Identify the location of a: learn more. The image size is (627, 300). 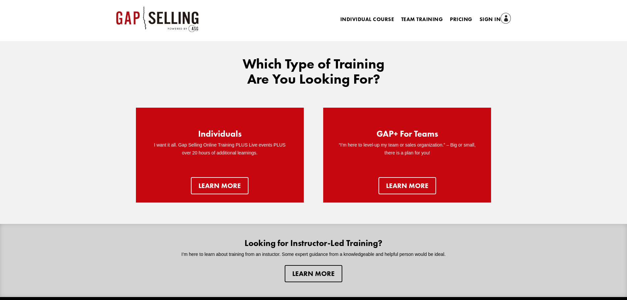
(407, 186).